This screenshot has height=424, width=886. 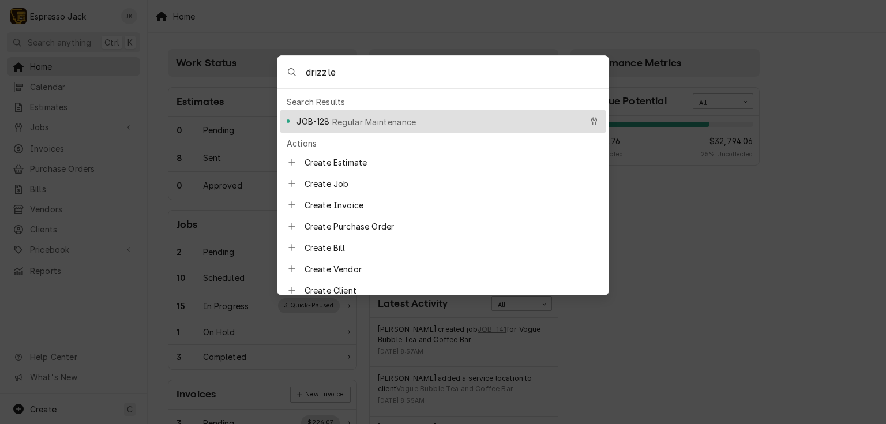 What do you see at coordinates (443, 143) in the screenshot?
I see `div: Actions` at bounding box center [443, 143].